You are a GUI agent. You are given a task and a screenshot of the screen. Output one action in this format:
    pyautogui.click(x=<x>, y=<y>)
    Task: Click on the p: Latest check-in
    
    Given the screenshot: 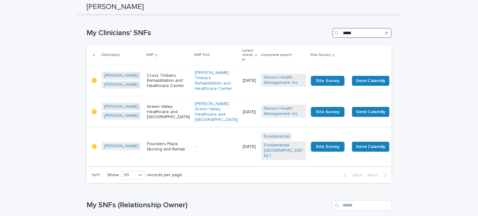 What is the action you would take?
    pyautogui.click(x=248, y=55)
    